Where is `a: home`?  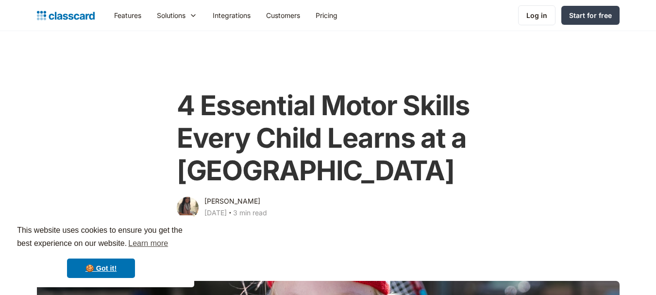 a: home is located at coordinates (66, 16).